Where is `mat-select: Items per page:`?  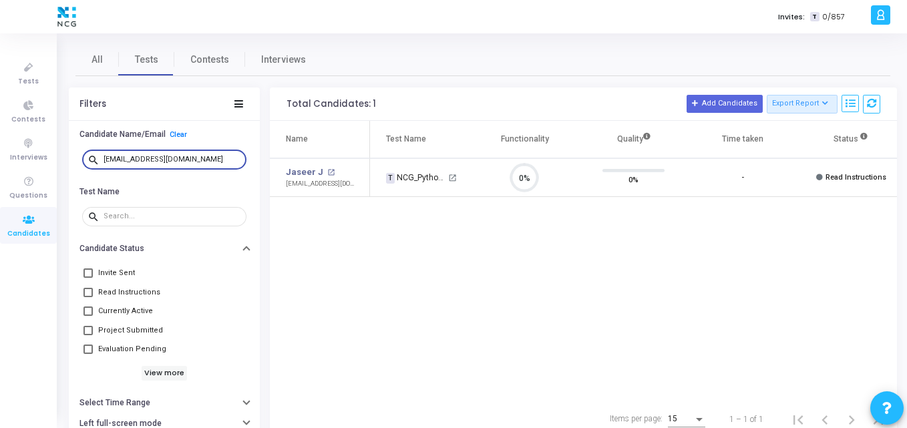
mat-select: Items per page: is located at coordinates (687, 420).